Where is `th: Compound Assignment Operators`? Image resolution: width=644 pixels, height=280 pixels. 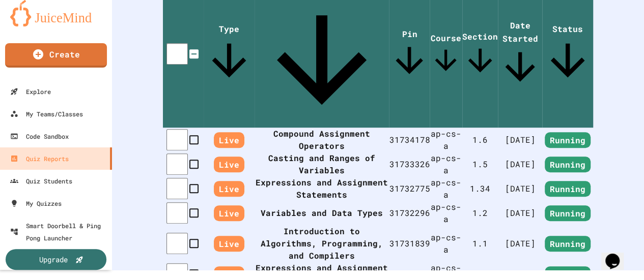 th: Compound Assignment Operators is located at coordinates (322, 140).